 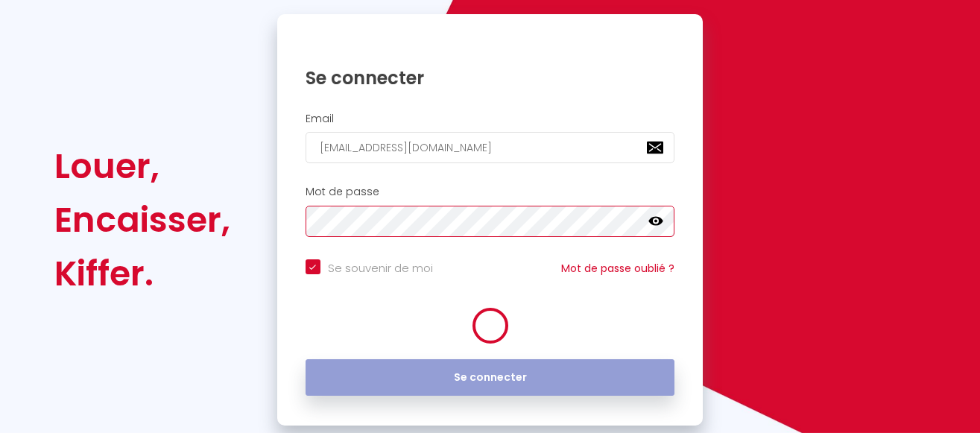 What do you see at coordinates (491, 147) in the screenshot?
I see `input: Ton Email` at bounding box center [491, 147].